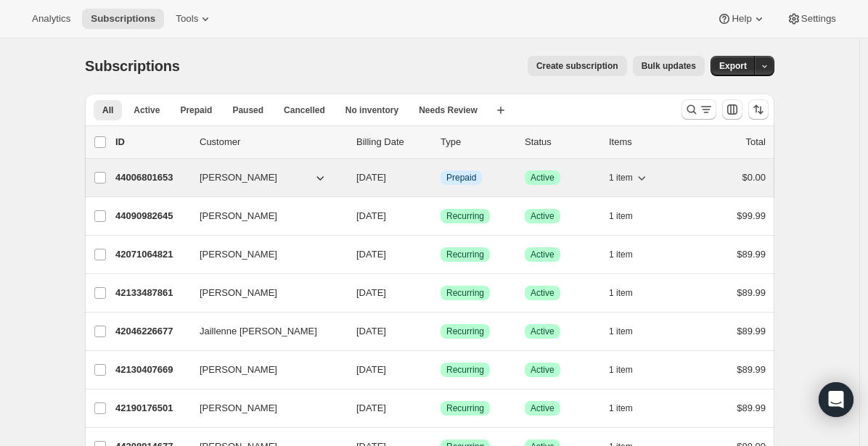 The width and height of the screenshot is (868, 446). Describe the element at coordinates (187, 19) in the screenshot. I see `span: Tools` at that location.